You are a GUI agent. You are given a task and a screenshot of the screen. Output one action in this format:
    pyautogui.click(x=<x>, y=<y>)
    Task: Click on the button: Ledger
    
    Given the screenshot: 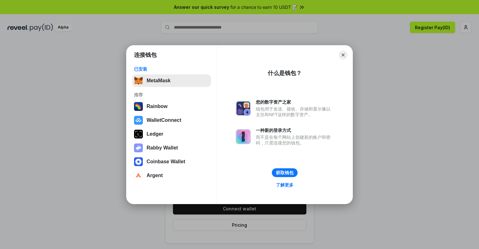 What is the action you would take?
    pyautogui.click(x=171, y=134)
    